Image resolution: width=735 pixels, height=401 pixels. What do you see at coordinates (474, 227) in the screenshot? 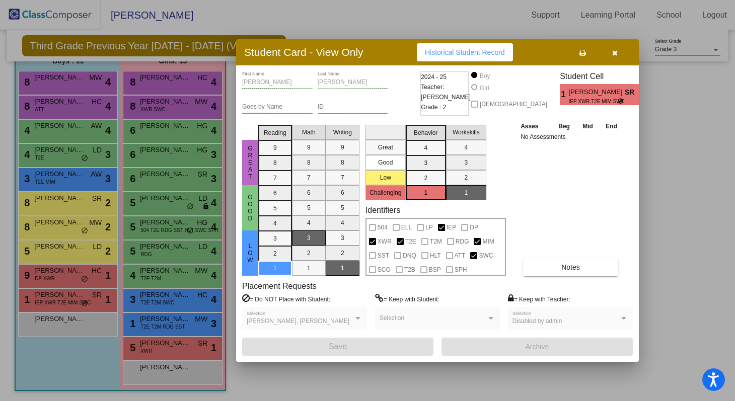
I see `span: DP` at bounding box center [474, 227].